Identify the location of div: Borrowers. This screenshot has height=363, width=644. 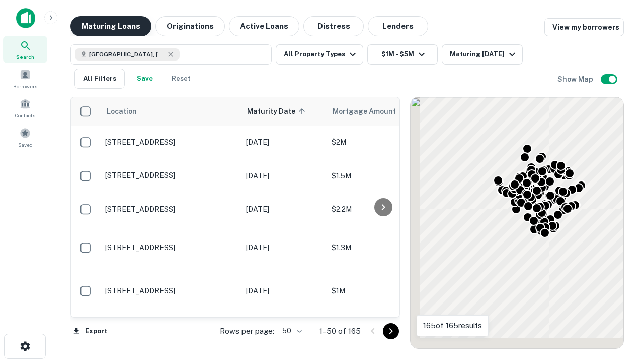
(25, 79).